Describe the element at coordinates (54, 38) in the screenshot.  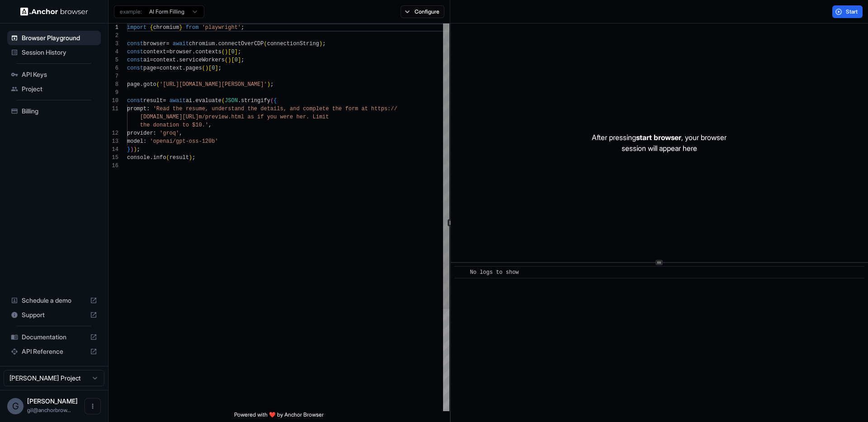
I see `div: Browser Playground` at that location.